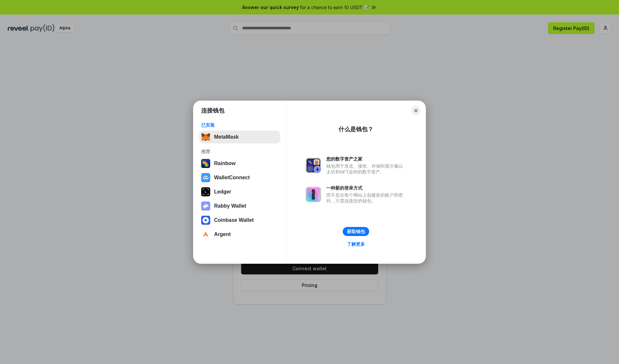  What do you see at coordinates (416, 110) in the screenshot?
I see `button: Close` at bounding box center [416, 110].